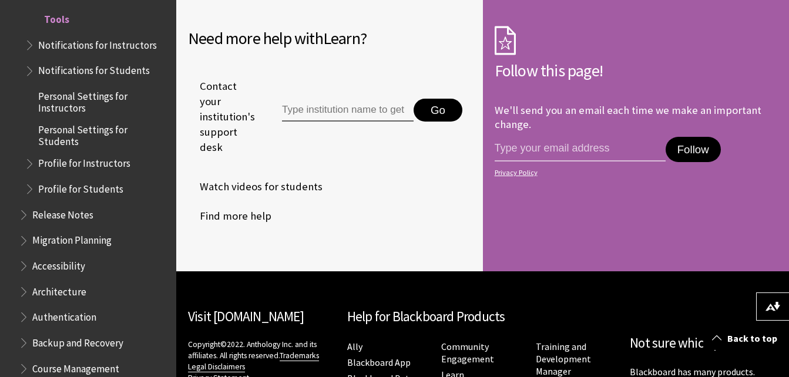 This screenshot has width=789, height=377. Describe the element at coordinates (63, 213) in the screenshot. I see `span: Release Notes` at that location.